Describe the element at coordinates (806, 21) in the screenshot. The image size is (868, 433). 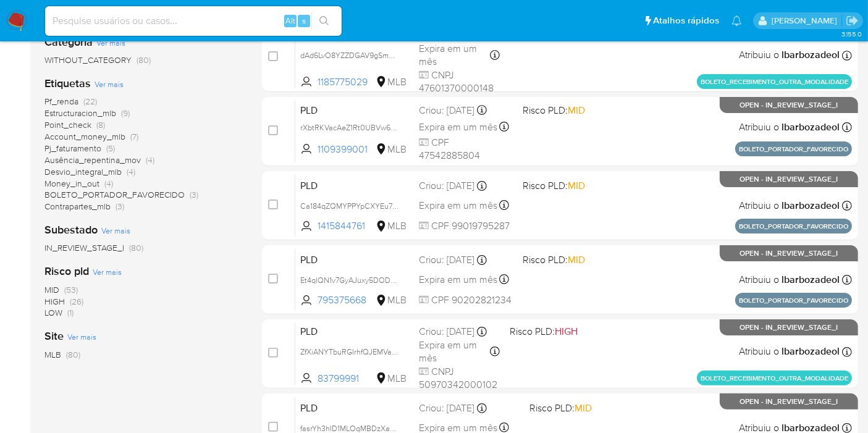
I see `p: lucas.barboza@mercadolivre.com` at that location.